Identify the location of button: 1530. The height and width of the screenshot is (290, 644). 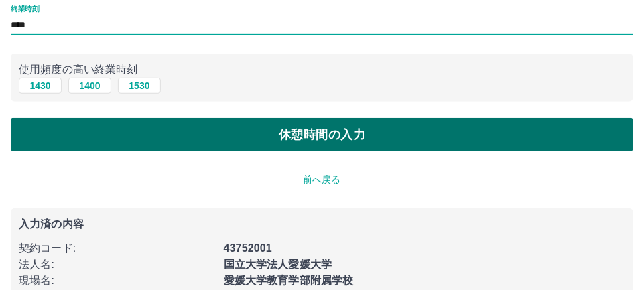
(140, 86).